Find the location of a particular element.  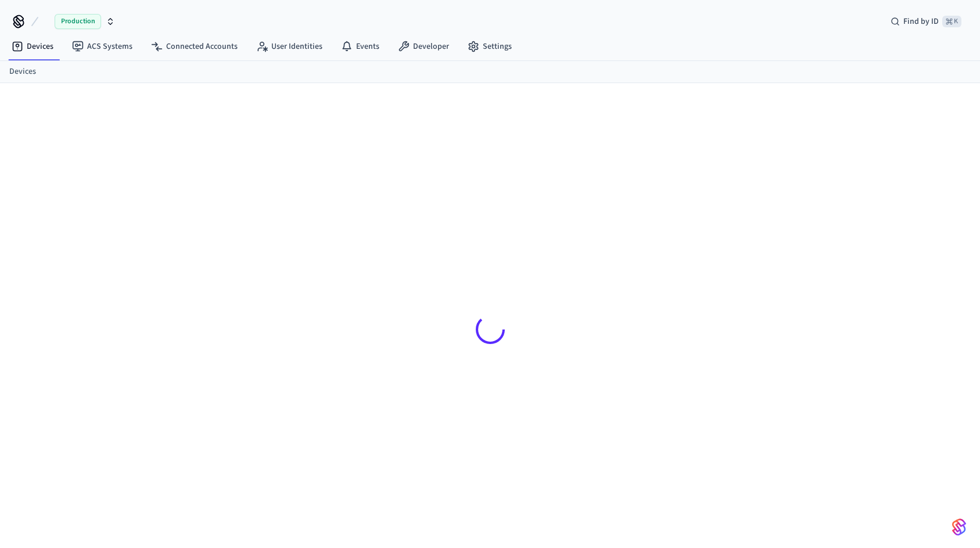

div: Find by ID⌘ K is located at coordinates (926, 21).